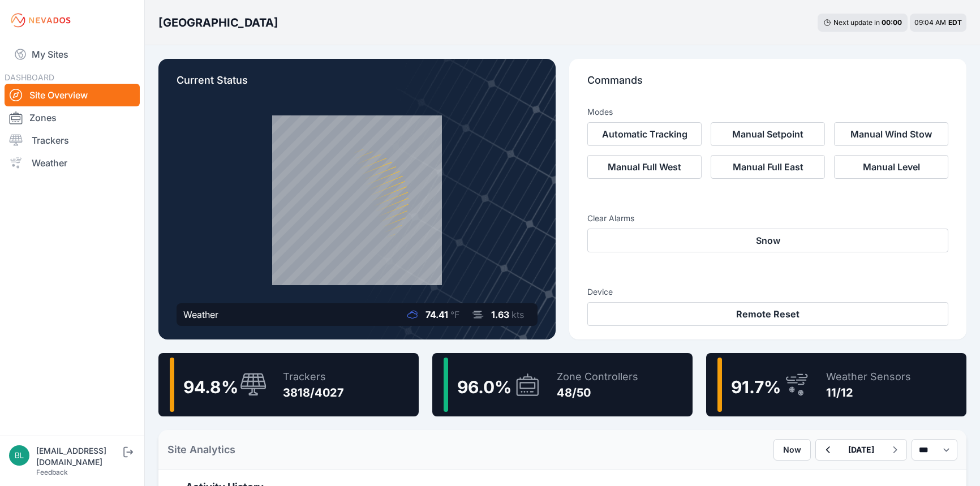 The height and width of the screenshot is (486, 980). I want to click on span: °F, so click(455, 314).